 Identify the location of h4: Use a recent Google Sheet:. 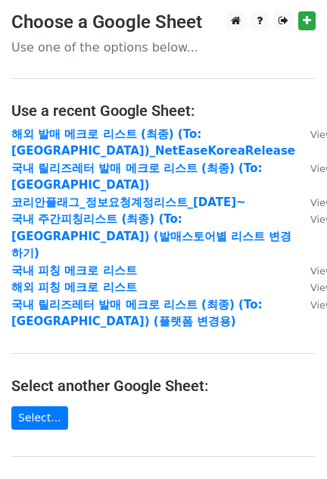
(164, 111).